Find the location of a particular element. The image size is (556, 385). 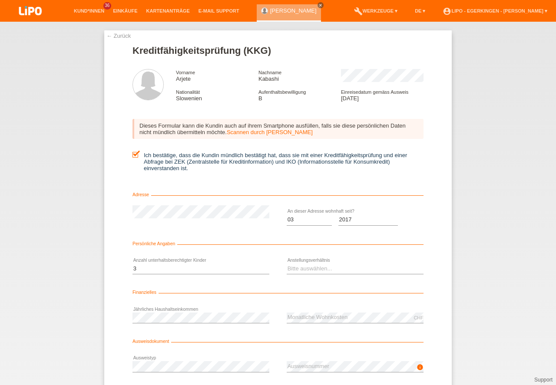

span: Nationalität is located at coordinates (188, 92).